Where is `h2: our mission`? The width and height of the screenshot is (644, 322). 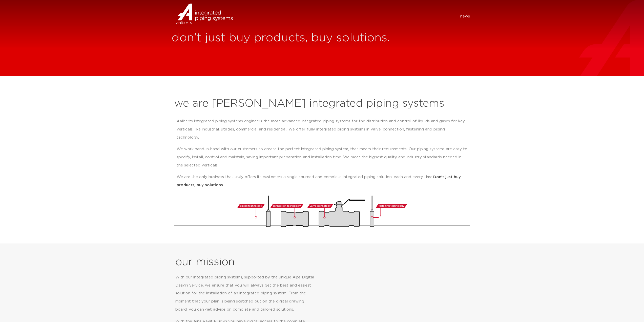 h2: our mission is located at coordinates (249, 262).